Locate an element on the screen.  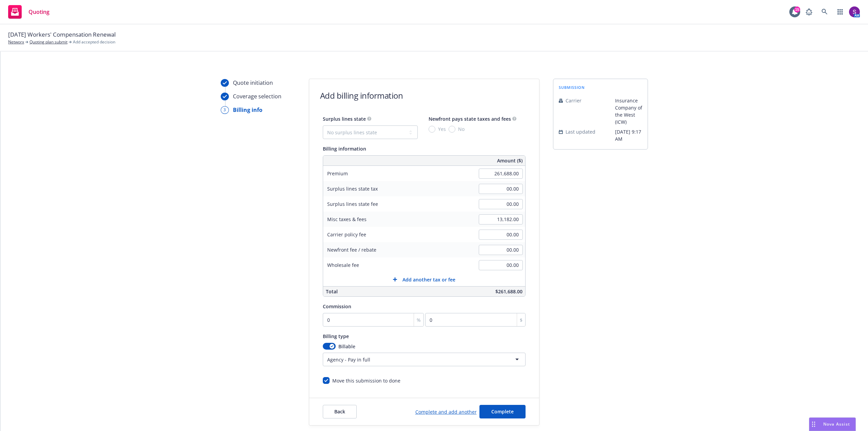
span: Newfront fee / rebate is located at coordinates (351, 250).